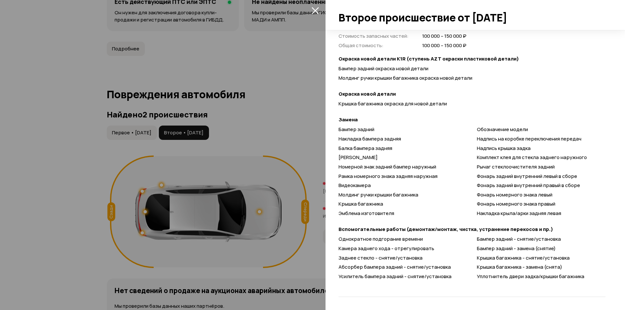  Describe the element at coordinates (361, 45) in the screenshot. I see `span: Общая стоимость :` at that location.